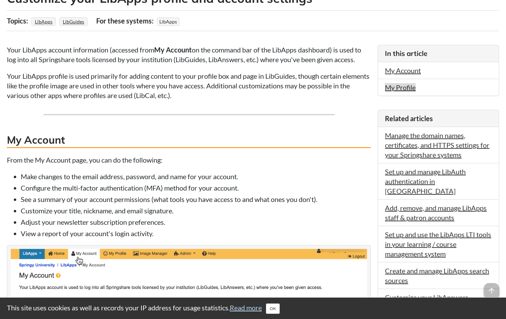  I want to click on span: arrow_upward, so click(492, 291).